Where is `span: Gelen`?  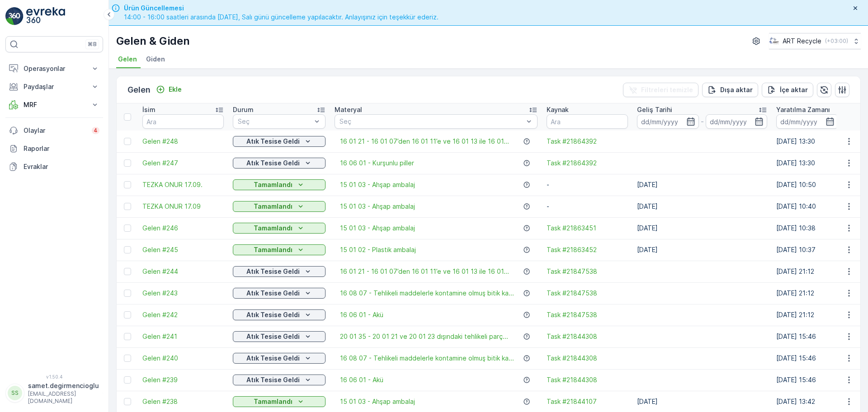 span: Gelen is located at coordinates (127, 59).